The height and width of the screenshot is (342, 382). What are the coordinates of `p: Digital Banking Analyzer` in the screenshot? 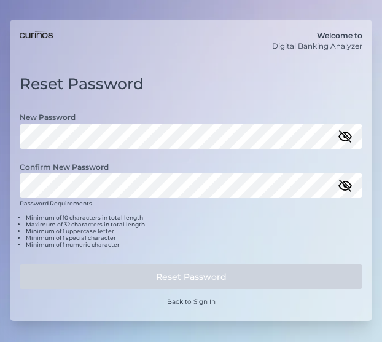 It's located at (317, 45).